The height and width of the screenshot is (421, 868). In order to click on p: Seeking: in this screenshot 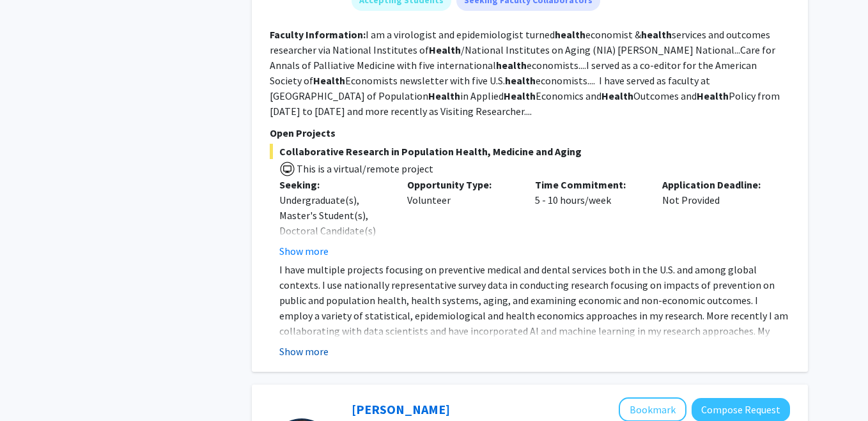, I will do `click(334, 184)`.